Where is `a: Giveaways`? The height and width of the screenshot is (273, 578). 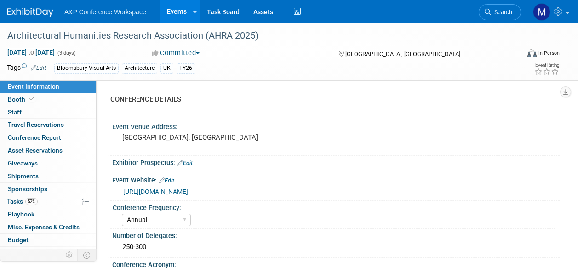 a: Giveaways is located at coordinates (48, 163).